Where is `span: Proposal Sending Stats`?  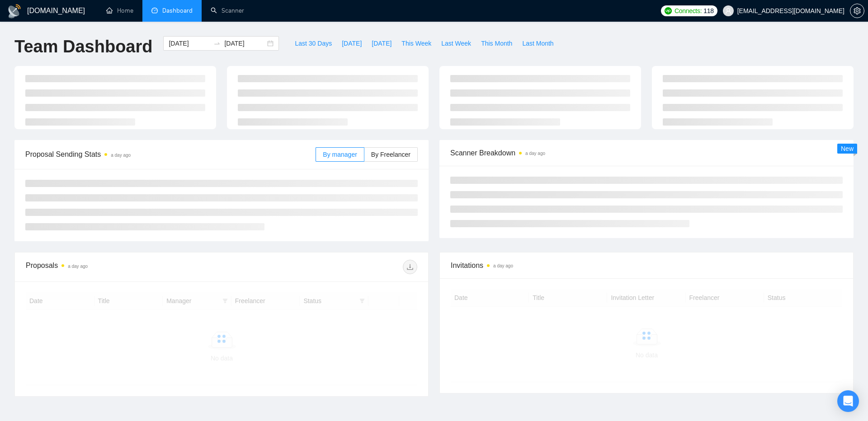
span: Proposal Sending Stats is located at coordinates (170, 154).